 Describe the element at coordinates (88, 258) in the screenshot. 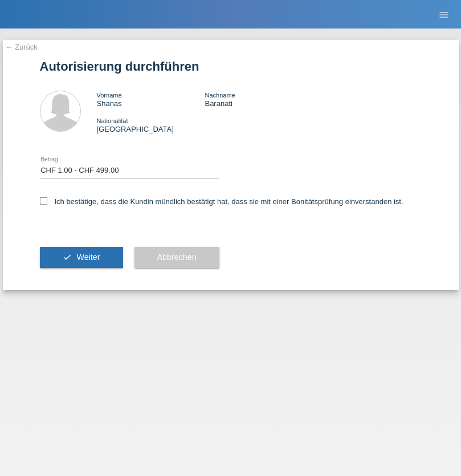

I see `span: Weiter` at that location.